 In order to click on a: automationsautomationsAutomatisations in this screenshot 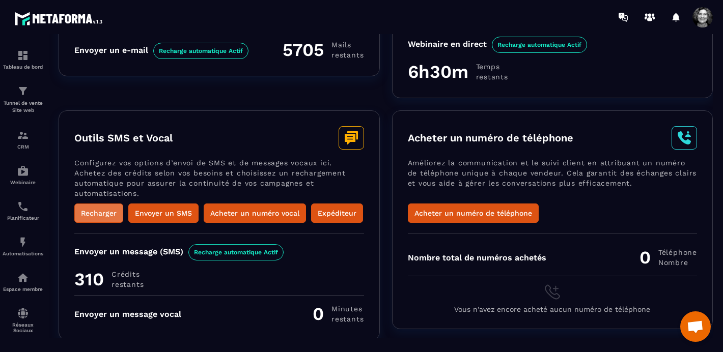, I will do `click(23, 246)`.